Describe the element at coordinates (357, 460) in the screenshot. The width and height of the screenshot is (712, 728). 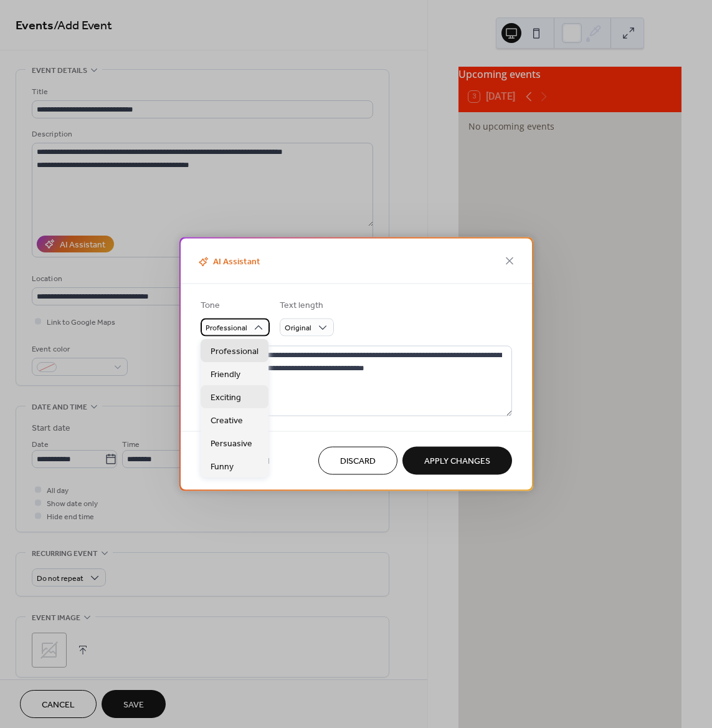
I see `button: Discard` at that location.